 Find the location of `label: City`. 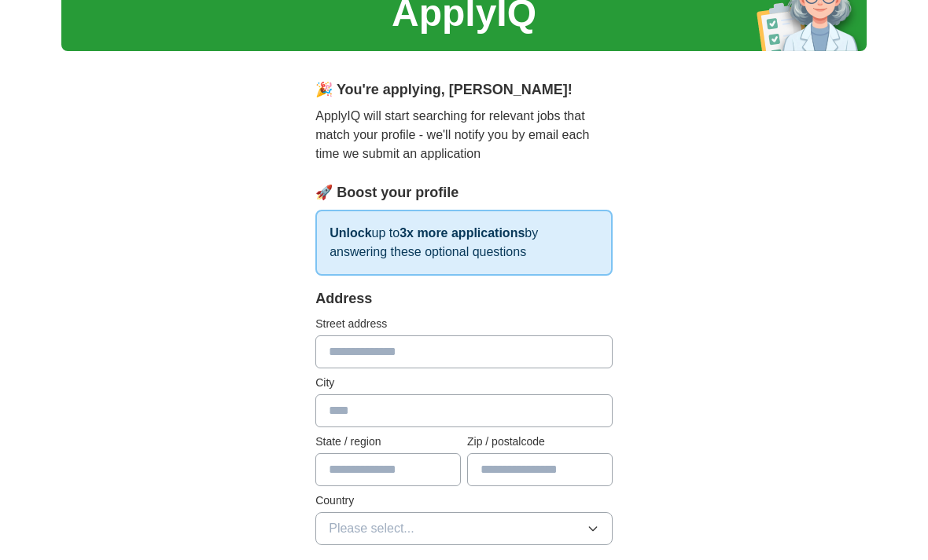

label: City is located at coordinates (464, 383).